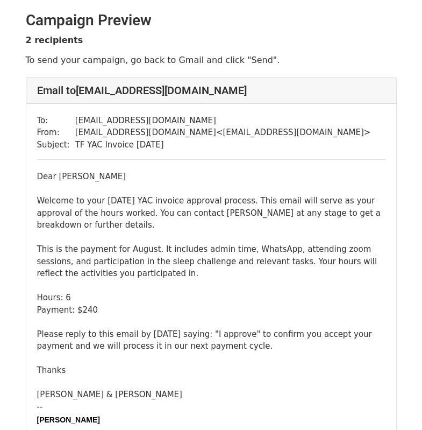  I want to click on td: Subject:, so click(56, 145).